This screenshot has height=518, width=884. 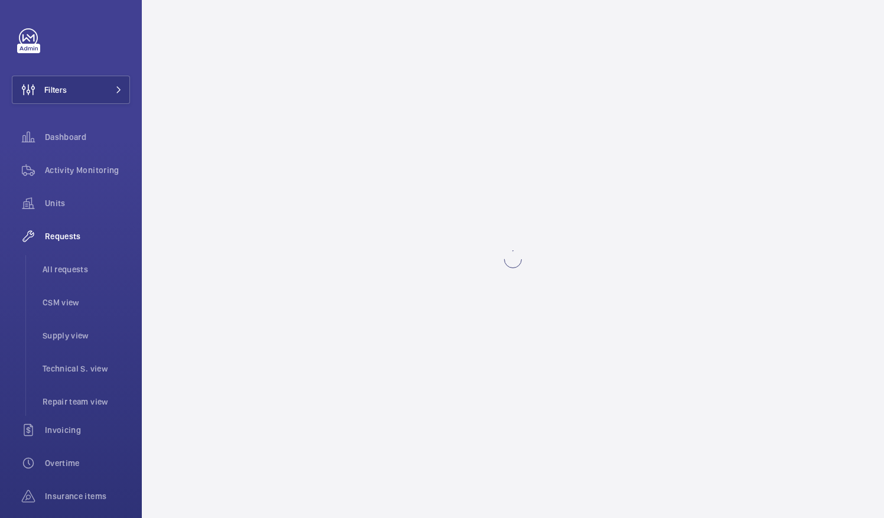 I want to click on span: CSM view, so click(x=86, y=302).